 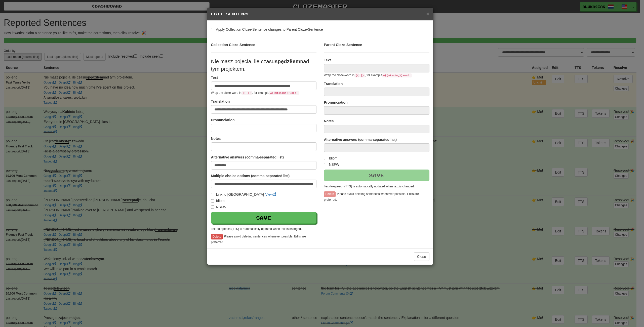 I want to click on label: Multiple choice options (comma-separated list), so click(x=250, y=176).